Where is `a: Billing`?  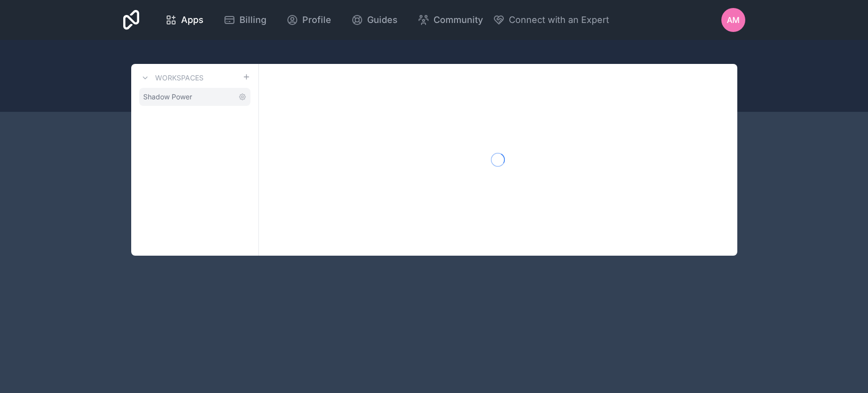
a: Billing is located at coordinates (245, 20).